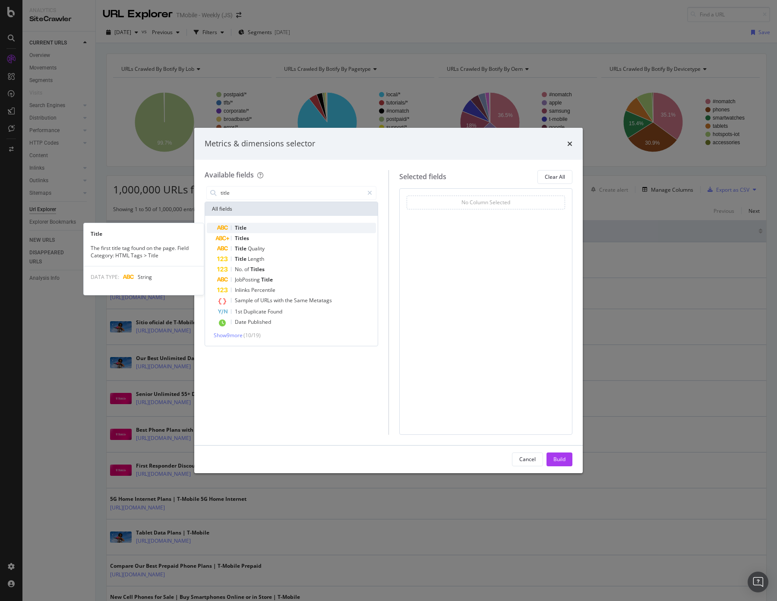 The image size is (777, 601). What do you see at coordinates (289, 300) in the screenshot?
I see `span: the` at bounding box center [289, 300].